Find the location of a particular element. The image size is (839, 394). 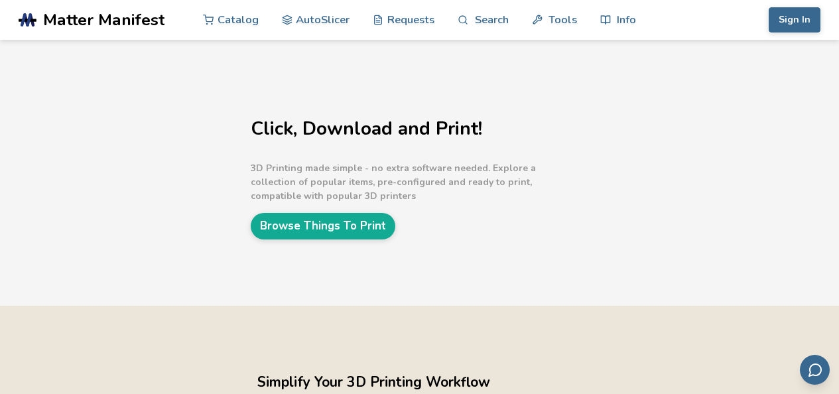

h2: Simplify Your 3D Printing Workflow is located at coordinates (423, 382).